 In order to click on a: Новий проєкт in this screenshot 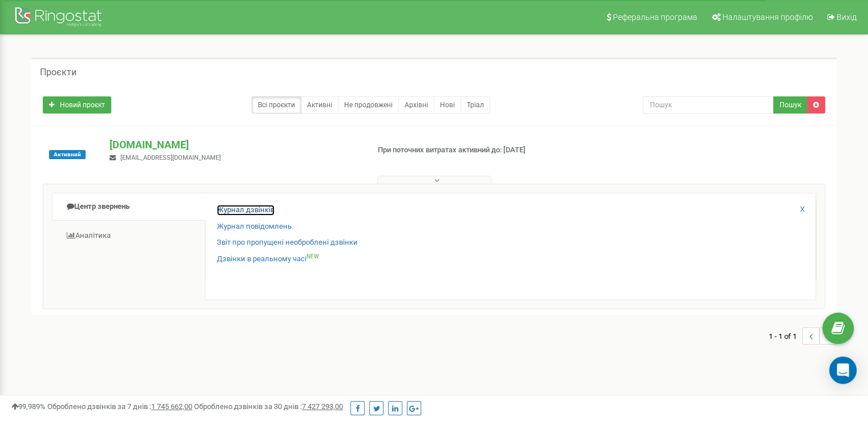, I will do `click(77, 105)`.